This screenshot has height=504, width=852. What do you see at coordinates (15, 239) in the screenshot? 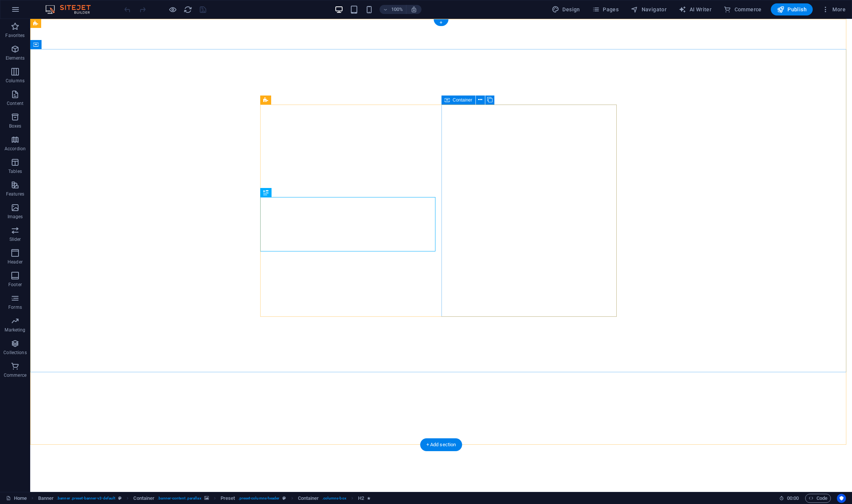
I see `p: Slider` at bounding box center [15, 239].